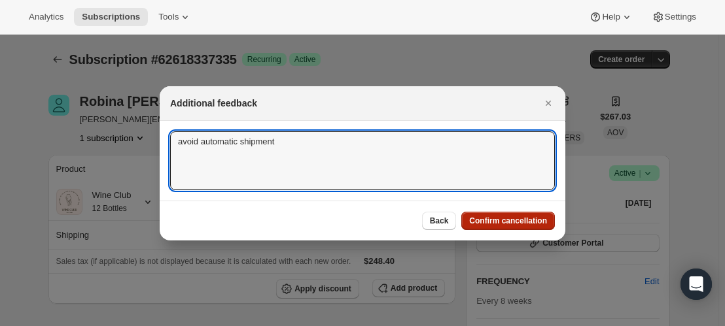 Image resolution: width=725 pixels, height=326 pixels. What do you see at coordinates (111, 17) in the screenshot?
I see `span: Subscriptions` at bounding box center [111, 17].